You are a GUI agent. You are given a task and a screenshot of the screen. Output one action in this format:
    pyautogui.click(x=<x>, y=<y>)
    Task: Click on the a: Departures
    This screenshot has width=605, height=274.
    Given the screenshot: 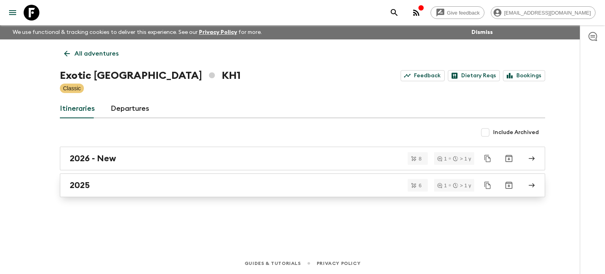 What is the action you would take?
    pyautogui.click(x=130, y=109)
    